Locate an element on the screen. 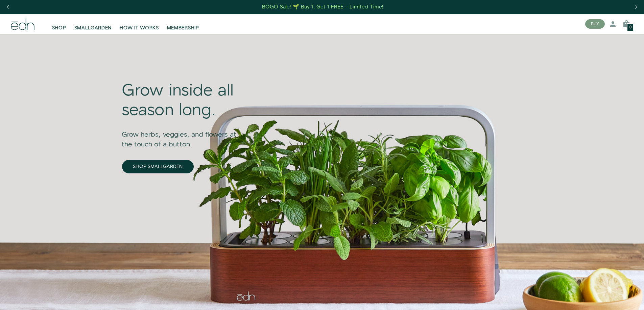 This screenshot has height=310, width=644. a: MEMBERSHIP is located at coordinates (183, 24).